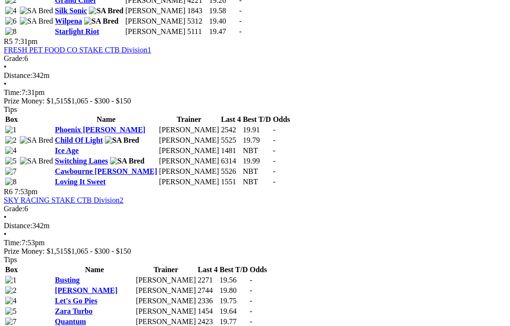  What do you see at coordinates (76, 300) in the screenshot?
I see `a: Let's Go Pies` at bounding box center [76, 300].